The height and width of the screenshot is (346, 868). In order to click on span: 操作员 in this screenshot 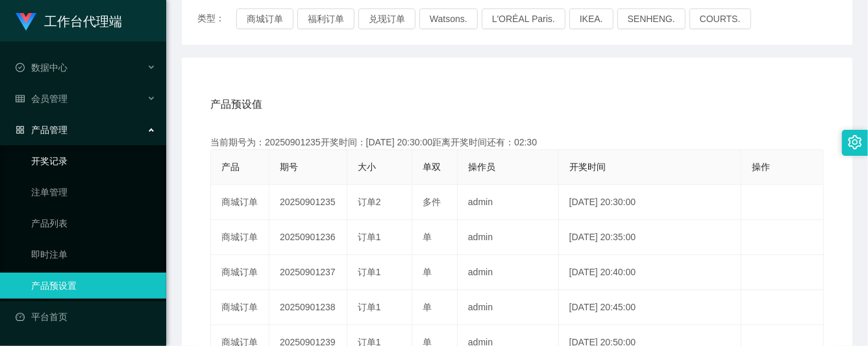, I will do `click(482, 167)`.